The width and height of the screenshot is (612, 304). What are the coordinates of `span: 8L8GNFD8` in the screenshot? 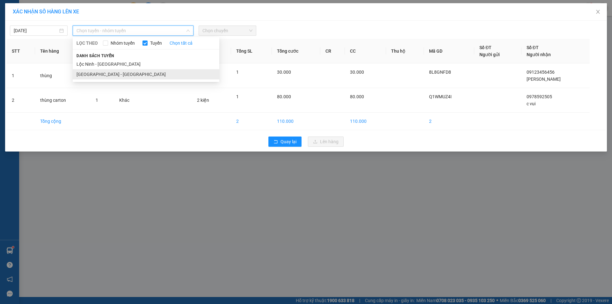 It's located at (440, 72).